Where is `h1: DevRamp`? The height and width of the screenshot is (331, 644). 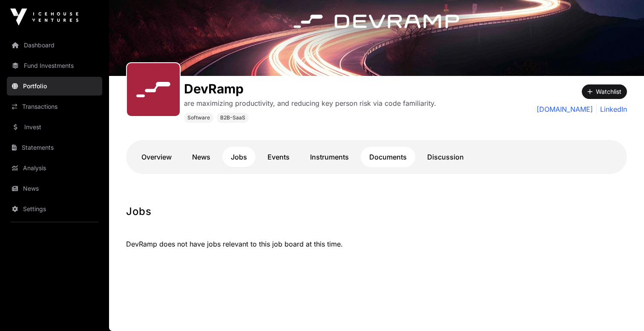 h1: DevRamp is located at coordinates (310, 88).